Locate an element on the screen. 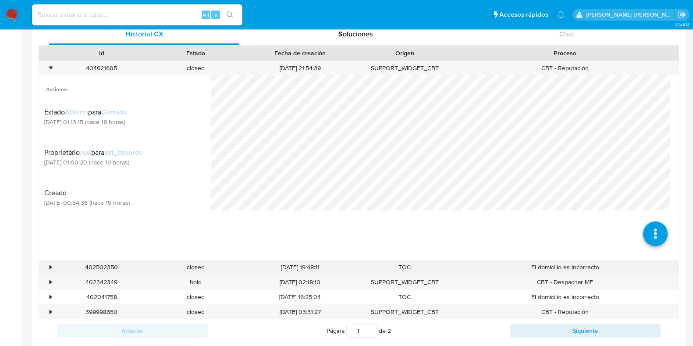  div: 402342349 is located at coordinates (101, 282).